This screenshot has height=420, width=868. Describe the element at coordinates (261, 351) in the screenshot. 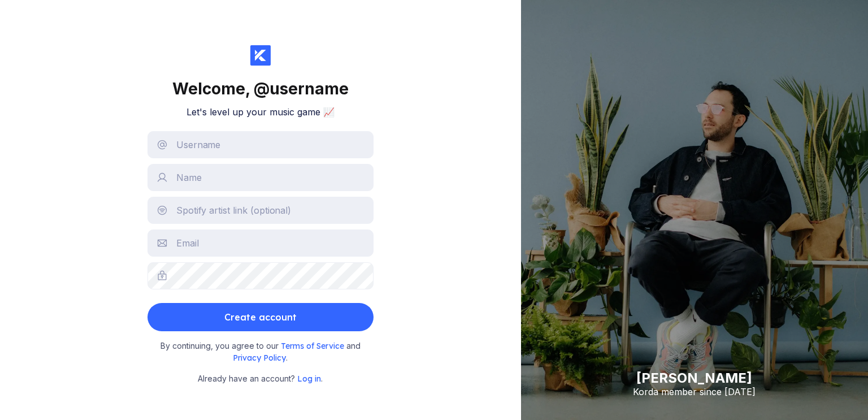

I see `small: By continuing, you agree to our and .` at that location.